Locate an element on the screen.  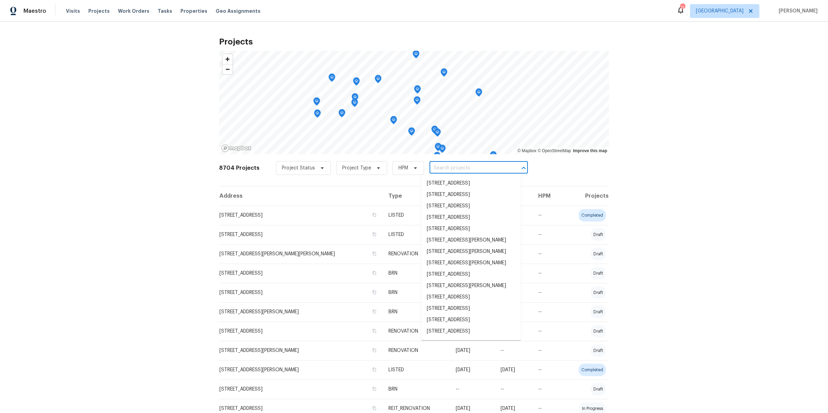
a: Improve this map is located at coordinates (590, 151).